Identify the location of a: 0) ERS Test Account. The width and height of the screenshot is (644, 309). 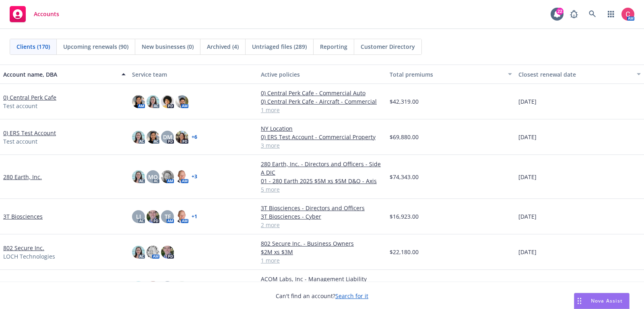
(29, 133).